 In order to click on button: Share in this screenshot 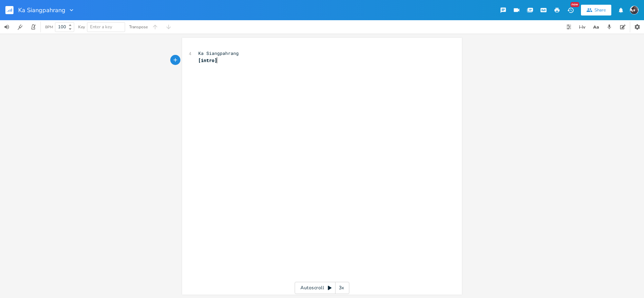, I will do `click(596, 10)`.